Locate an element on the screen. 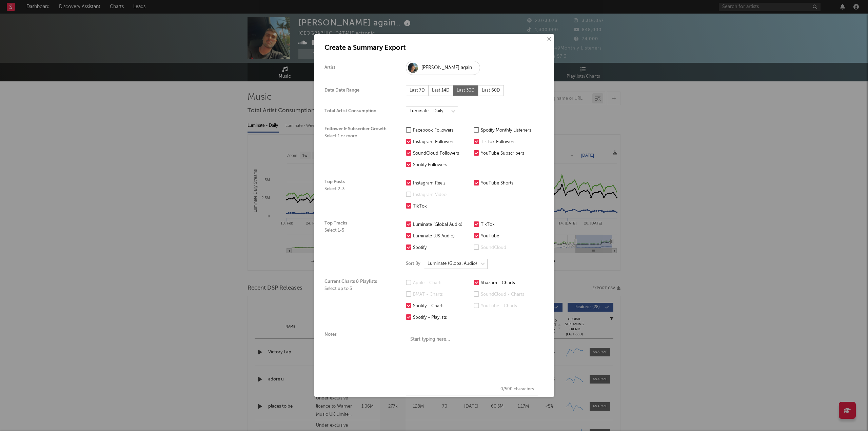 The width and height of the screenshot is (868, 431). div: Top Tracks is located at coordinates (358, 245).